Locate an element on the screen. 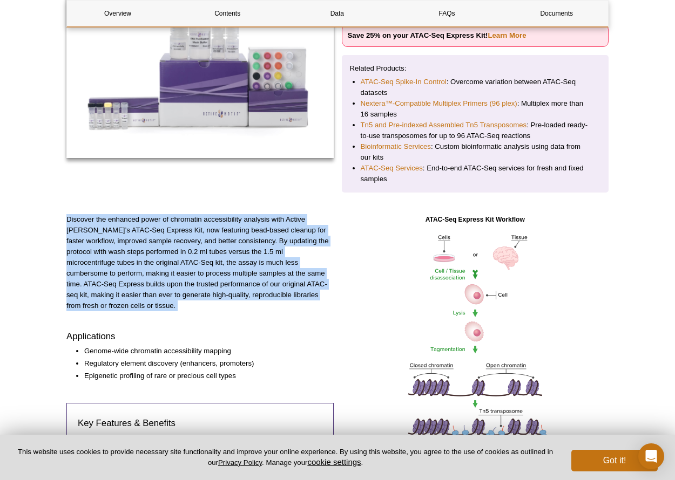  li: : End-to-end ATAC-Seq services for fresh and fixed samples is located at coordinates (475, 174).